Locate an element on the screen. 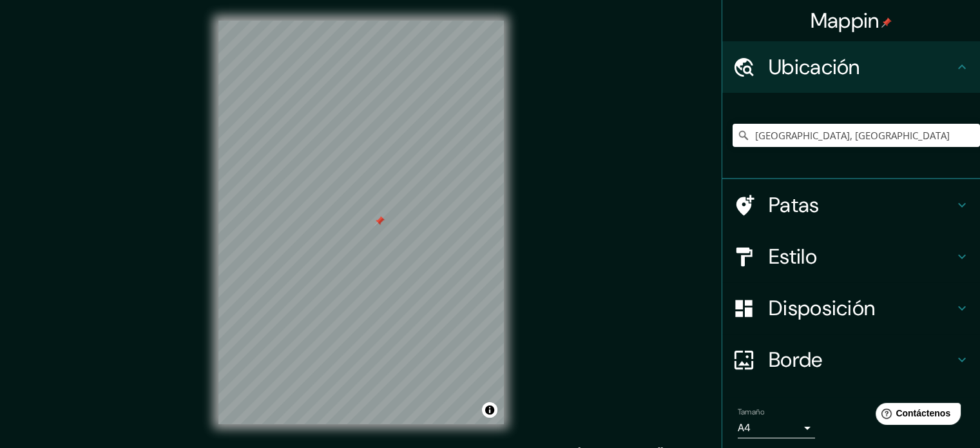 The image size is (980, 448). font: Ubicación is located at coordinates (814, 67).